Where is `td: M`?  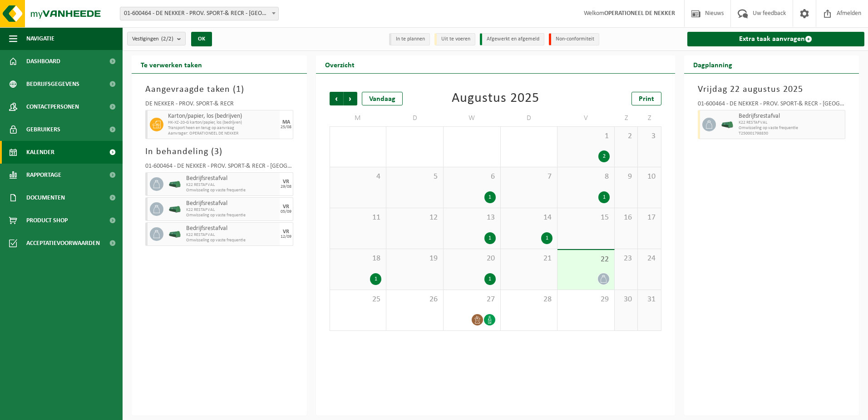 td: M is located at coordinates (358, 118).